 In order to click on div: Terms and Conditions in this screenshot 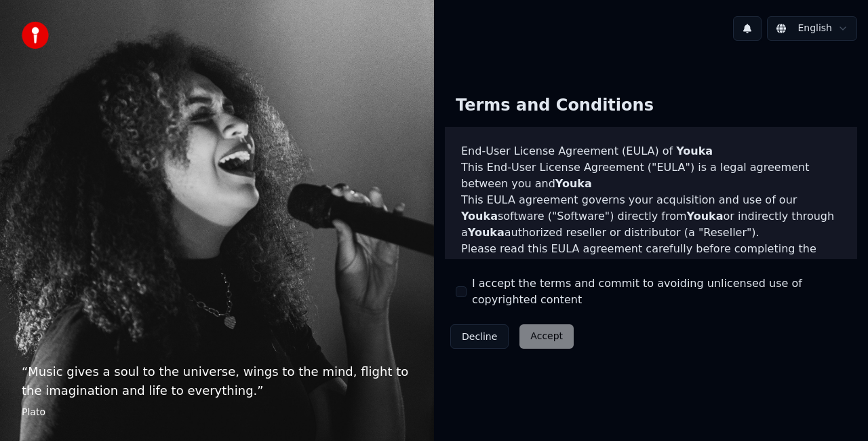, I will do `click(554, 106)`.